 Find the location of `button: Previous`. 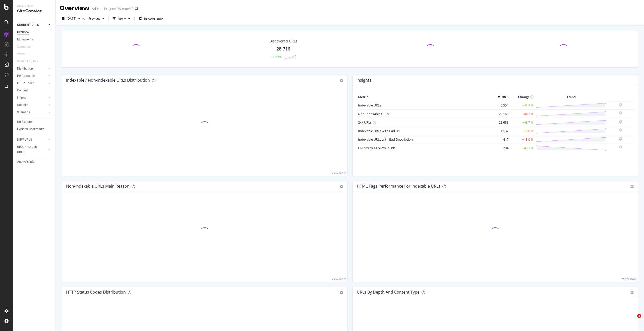

button: Previous is located at coordinates (96, 18).